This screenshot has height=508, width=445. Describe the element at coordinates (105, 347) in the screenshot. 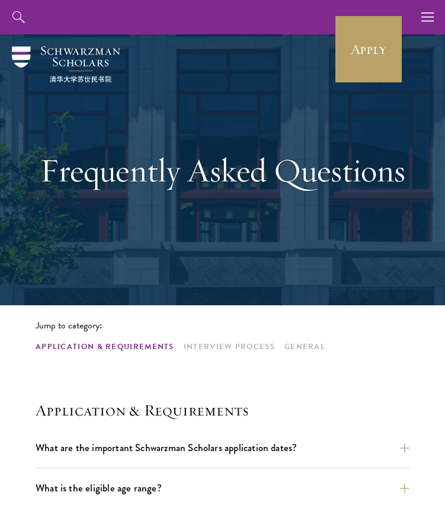

I see `a: Application & Requirements` at that location.